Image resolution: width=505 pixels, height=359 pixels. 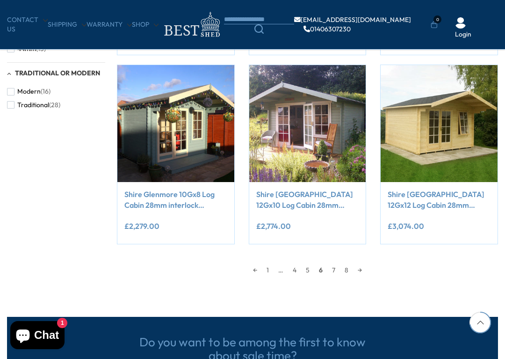 What do you see at coordinates (45, 91) in the screenshot?
I see `span: (16)` at bounding box center [45, 91].